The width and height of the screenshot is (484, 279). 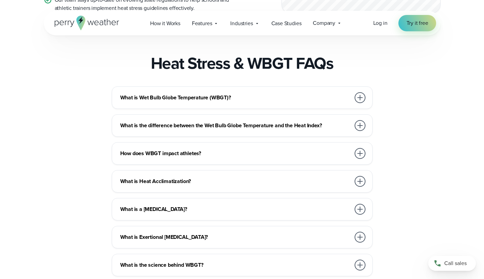 I want to click on h3: What is Heat Acclimatization?, so click(x=236, y=181).